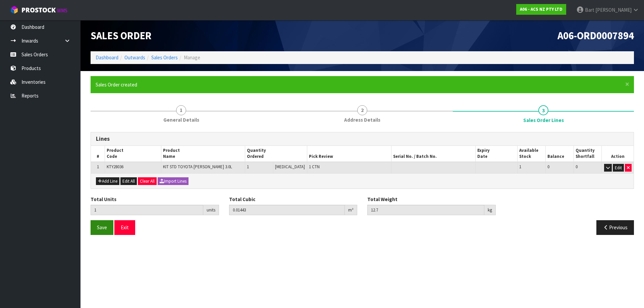 This screenshot has height=308, width=644. What do you see at coordinates (618, 168) in the screenshot?
I see `button: Edit` at bounding box center [618, 168].